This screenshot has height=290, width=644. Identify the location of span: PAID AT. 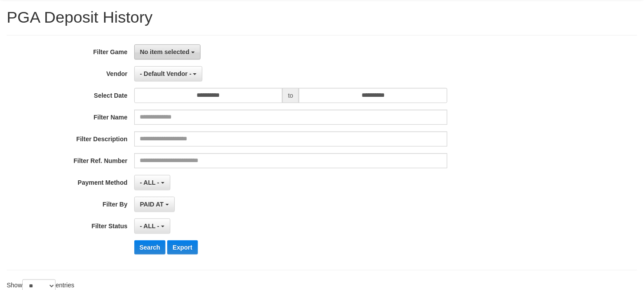
(152, 205).